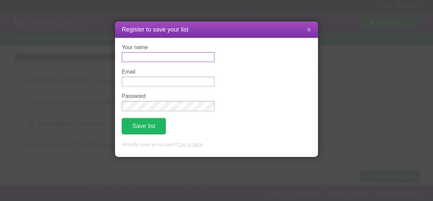 The width and height of the screenshot is (433, 201). What do you see at coordinates (168, 72) in the screenshot?
I see `label: Email` at bounding box center [168, 72].